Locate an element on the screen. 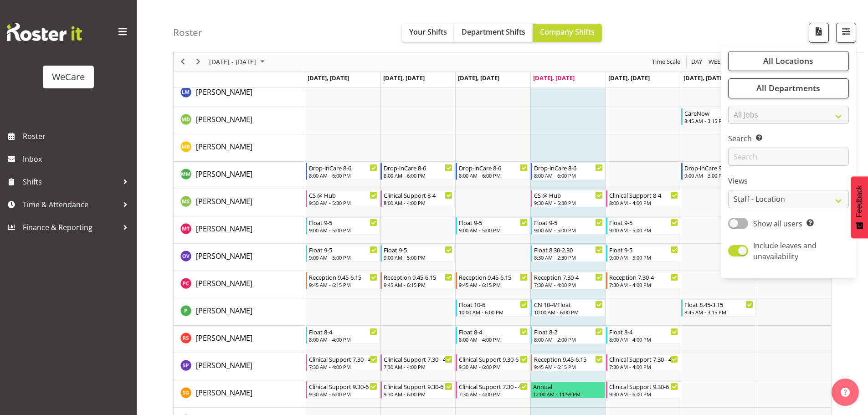  div: Penny Clyne-Moffat"s event - Reception 9.45-6.15 Begin From Wednesday, October 1, 2025 at 9:45:00... is located at coordinates (492, 281).